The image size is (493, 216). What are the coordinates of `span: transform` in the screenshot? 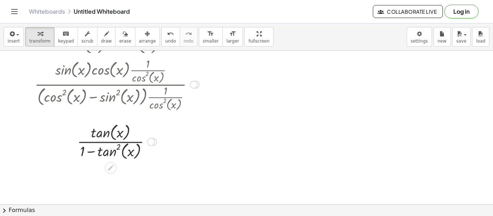 It's located at (40, 41).